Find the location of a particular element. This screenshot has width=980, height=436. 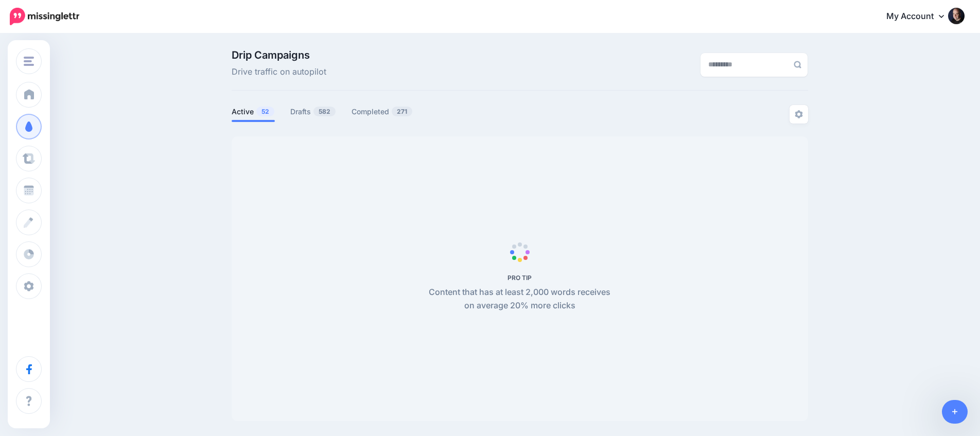

p: Content that has at least 2,000 words receives on average 20% more clicks is located at coordinates (519, 299).